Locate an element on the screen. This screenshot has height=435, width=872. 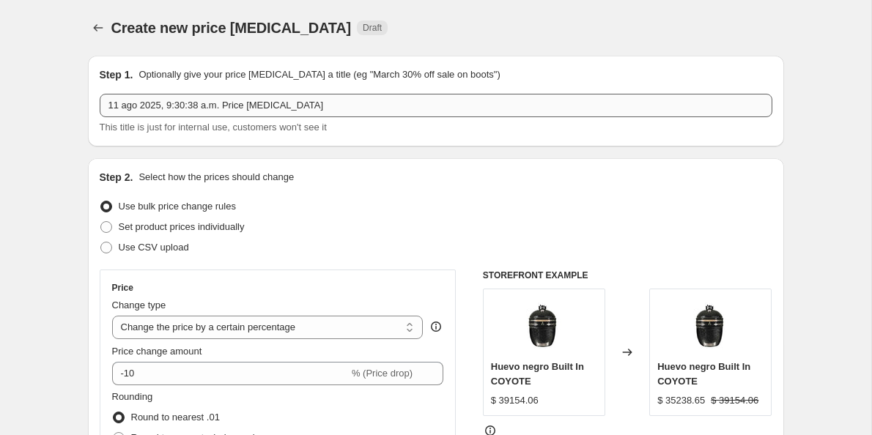
span: % (Price drop) is located at coordinates (382, 373).